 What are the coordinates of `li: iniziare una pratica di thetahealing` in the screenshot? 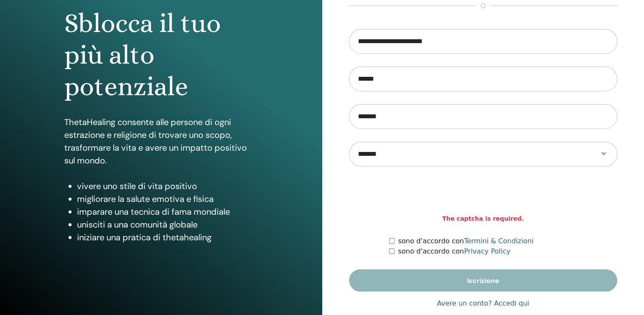 It's located at (167, 237).